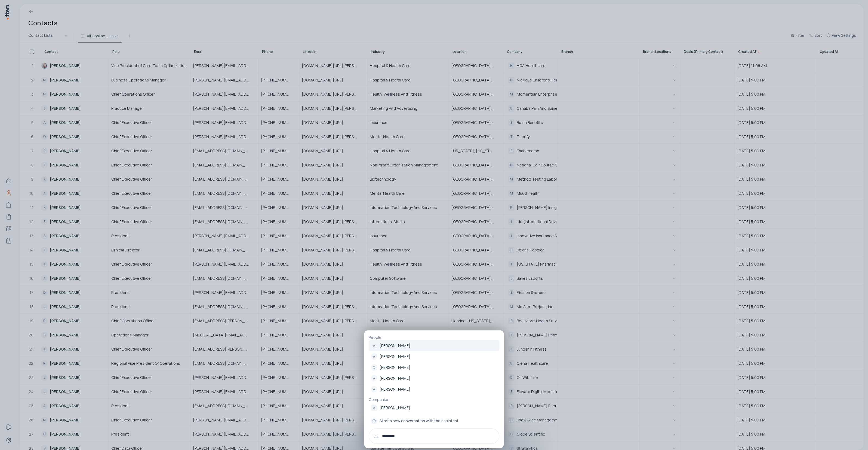 The image size is (868, 450). I want to click on div: C, so click(375, 368).